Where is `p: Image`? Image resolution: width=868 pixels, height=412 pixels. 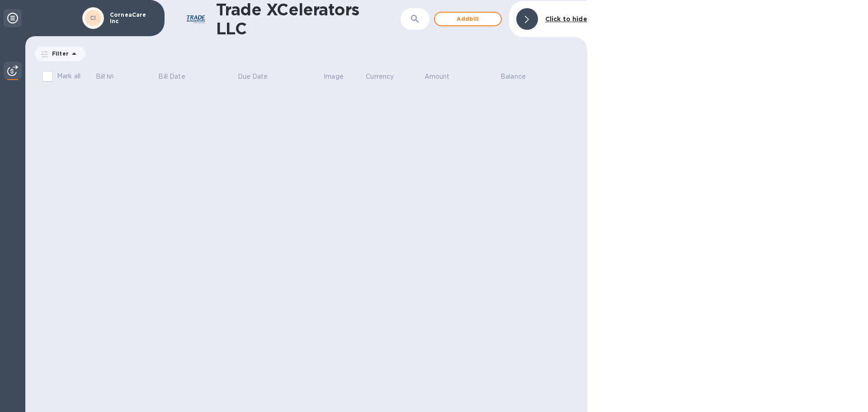
p: Image is located at coordinates (334, 76).